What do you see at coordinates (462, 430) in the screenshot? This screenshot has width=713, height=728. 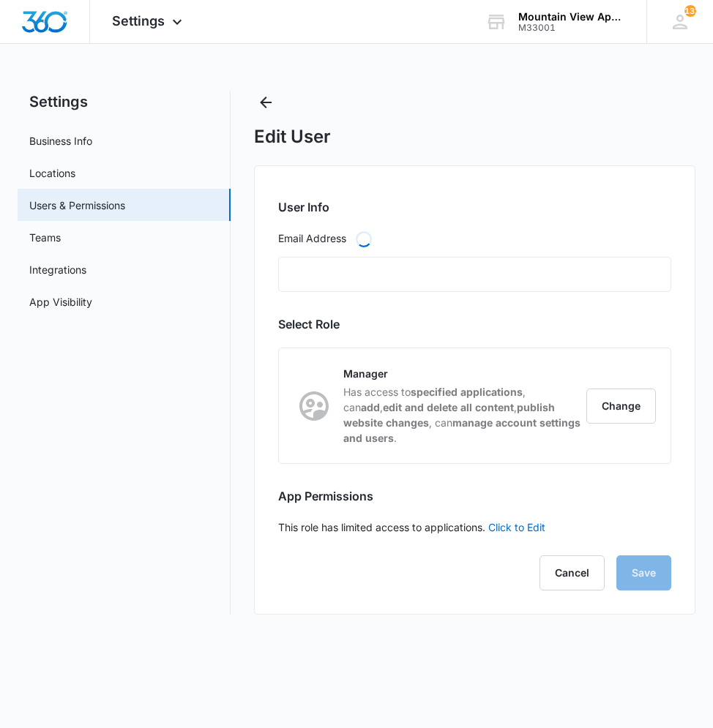 I see `strong: manage account settings and users` at bounding box center [462, 430].